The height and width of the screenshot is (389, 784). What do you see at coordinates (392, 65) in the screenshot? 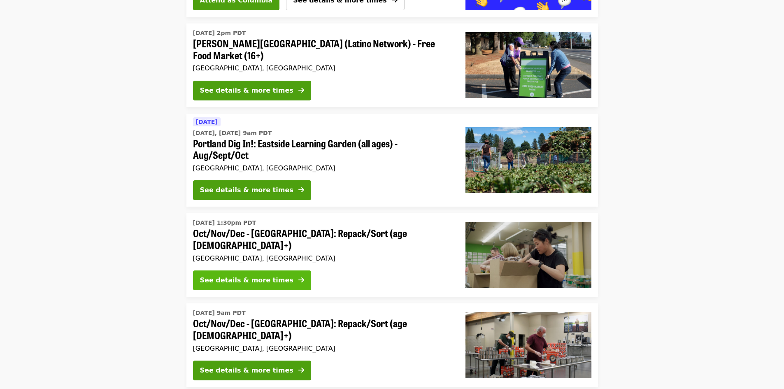
I see `a: See details for "Rigler Elementary School (Latino Network) - Free Food Market (16+)"` at bounding box center [392, 65].